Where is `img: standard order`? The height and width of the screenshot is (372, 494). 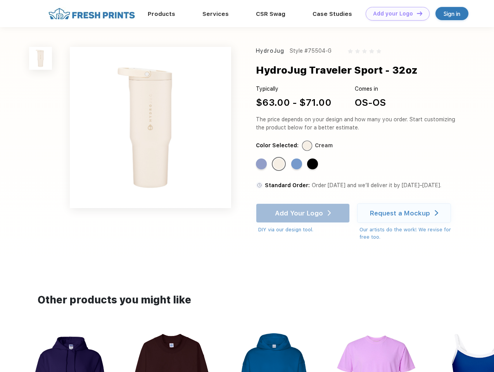
img: standard order is located at coordinates (260, 185).